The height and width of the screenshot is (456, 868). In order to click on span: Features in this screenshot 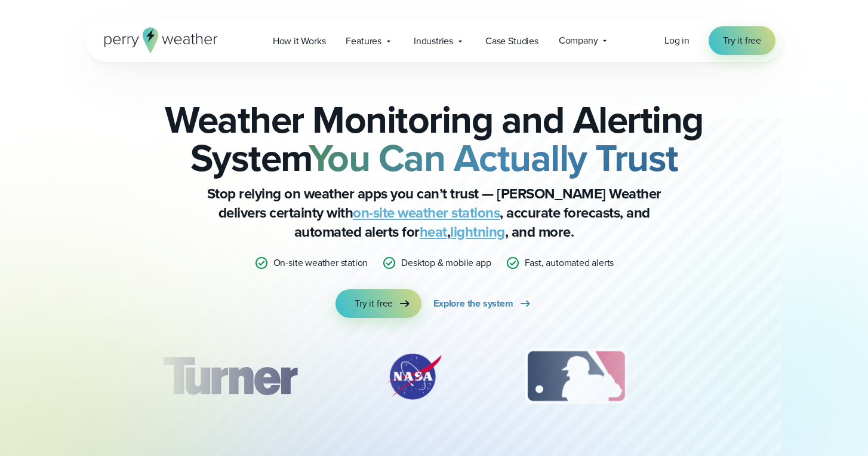, I will do `click(363, 41)`.